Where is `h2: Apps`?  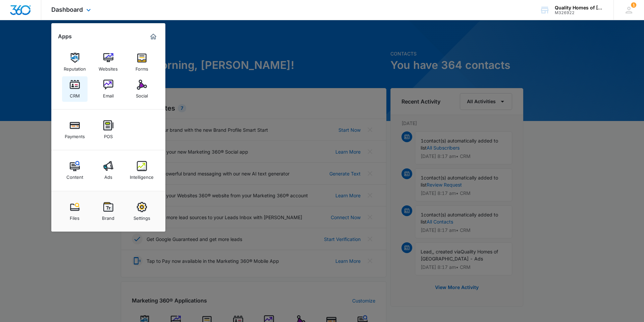
h2: Apps is located at coordinates (64, 36).